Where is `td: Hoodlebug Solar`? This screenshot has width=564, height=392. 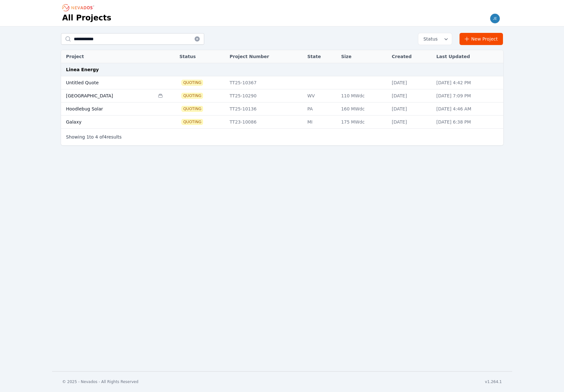 td: Hoodlebug Solar is located at coordinates (108, 109).